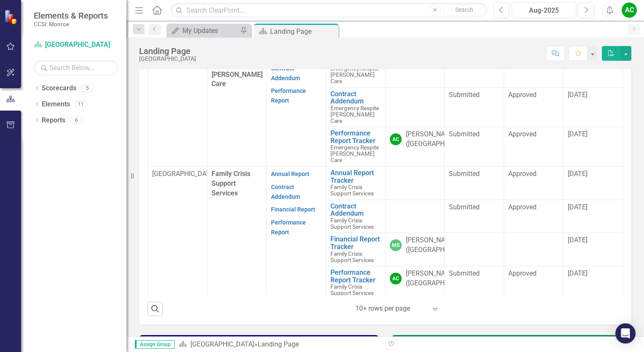 The height and width of the screenshot is (352, 644). What do you see at coordinates (356, 176) in the screenshot?
I see `a: Annual Report Tracker` at bounding box center [356, 176].